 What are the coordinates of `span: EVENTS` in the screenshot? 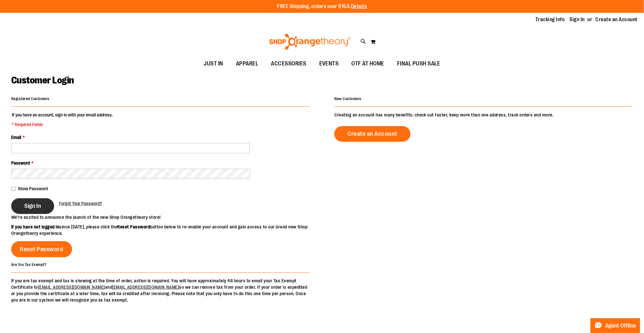 It's located at (329, 64).